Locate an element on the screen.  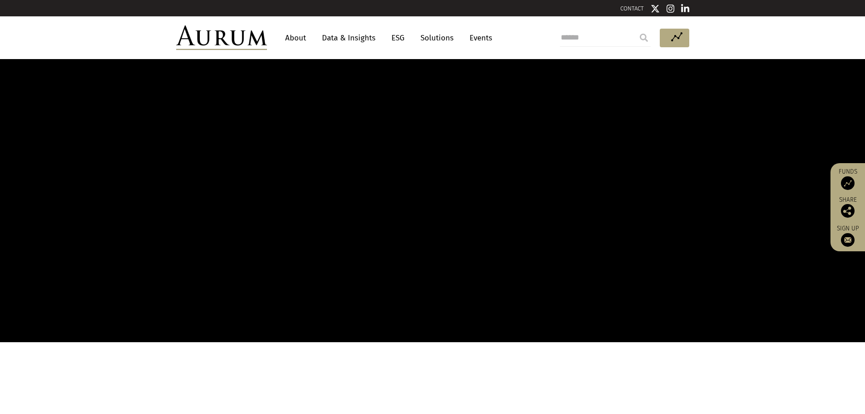
input: Submit is located at coordinates (644, 38).